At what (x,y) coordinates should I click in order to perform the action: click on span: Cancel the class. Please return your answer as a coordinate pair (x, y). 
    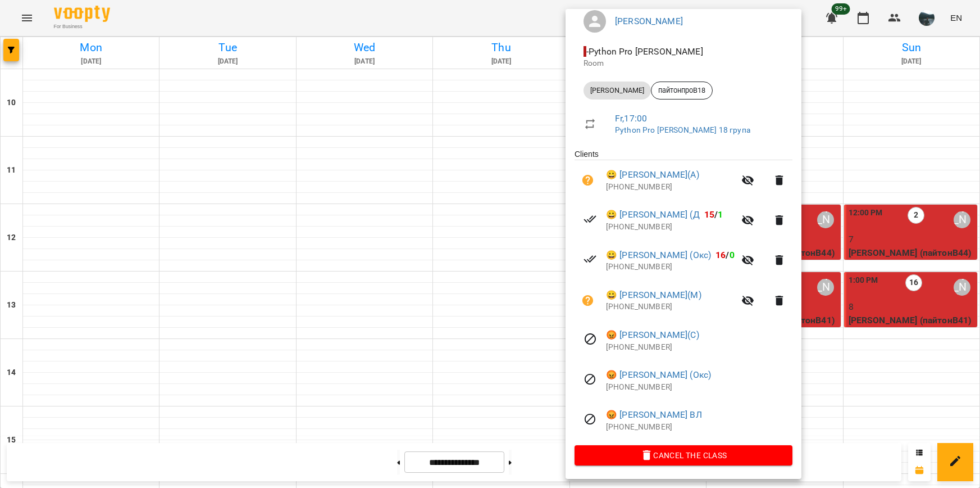
    Looking at the image, I should click on (683, 455).